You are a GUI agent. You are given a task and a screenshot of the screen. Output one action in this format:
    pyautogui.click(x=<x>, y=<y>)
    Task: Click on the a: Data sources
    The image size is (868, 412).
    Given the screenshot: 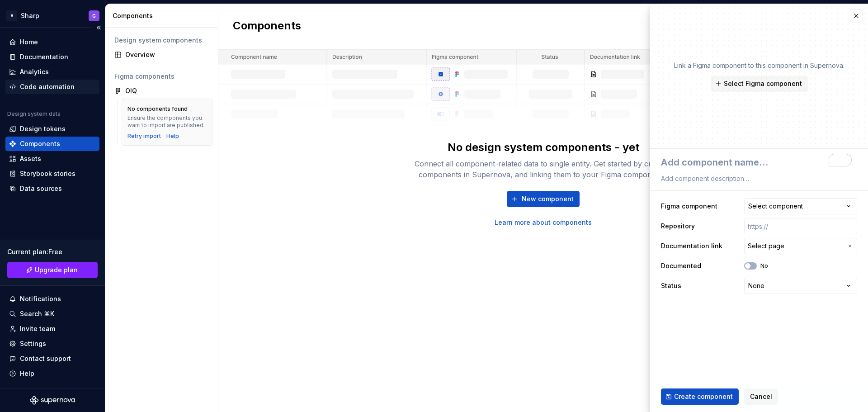 What is the action you would take?
    pyautogui.click(x=52, y=188)
    